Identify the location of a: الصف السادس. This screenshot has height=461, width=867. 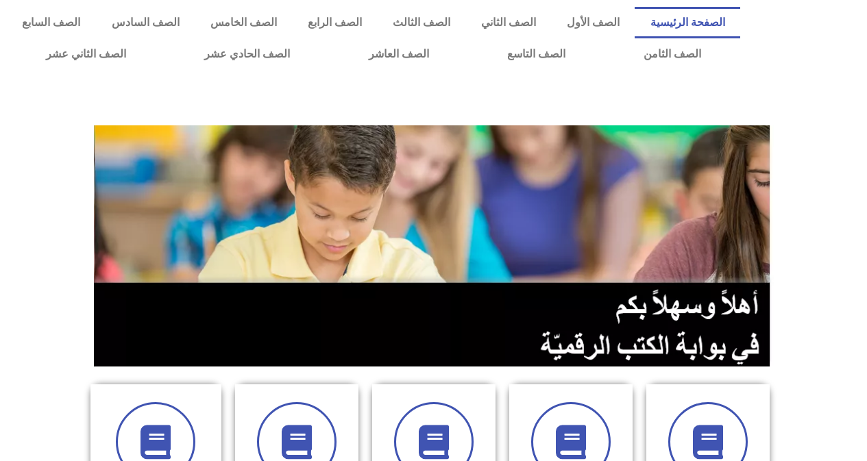
(145, 23).